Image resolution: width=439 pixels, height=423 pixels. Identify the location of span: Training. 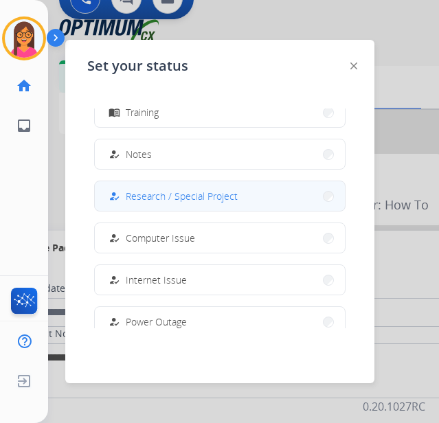
(142, 112).